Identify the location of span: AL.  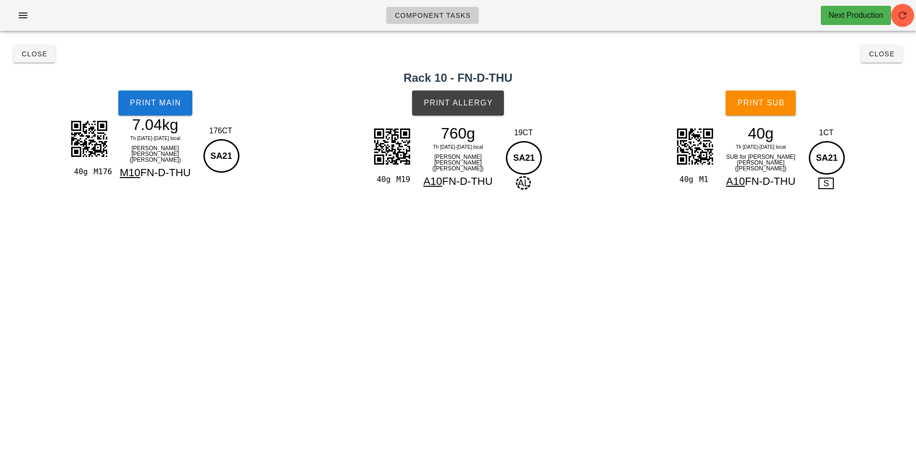
(523, 183).